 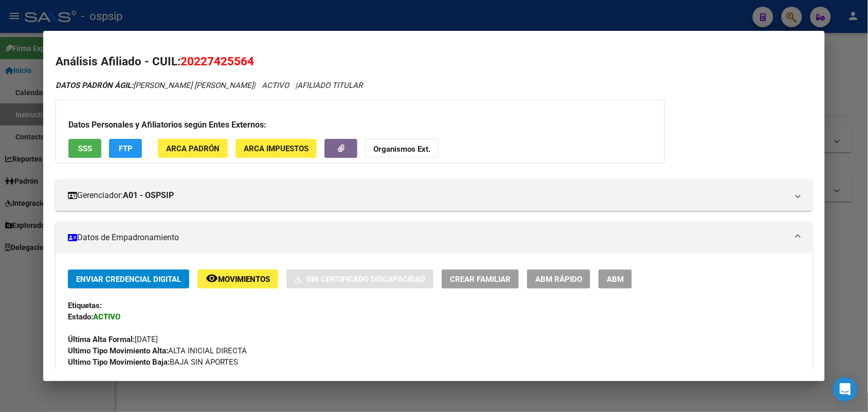 What do you see at coordinates (276, 148) in the screenshot?
I see `button: ARCA Impuestos` at bounding box center [276, 148].